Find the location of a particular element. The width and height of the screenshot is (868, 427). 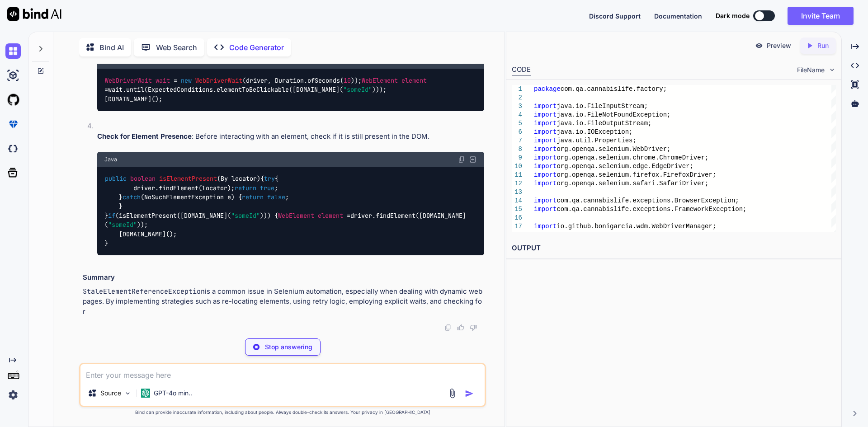

img: icon is located at coordinates (469, 393).